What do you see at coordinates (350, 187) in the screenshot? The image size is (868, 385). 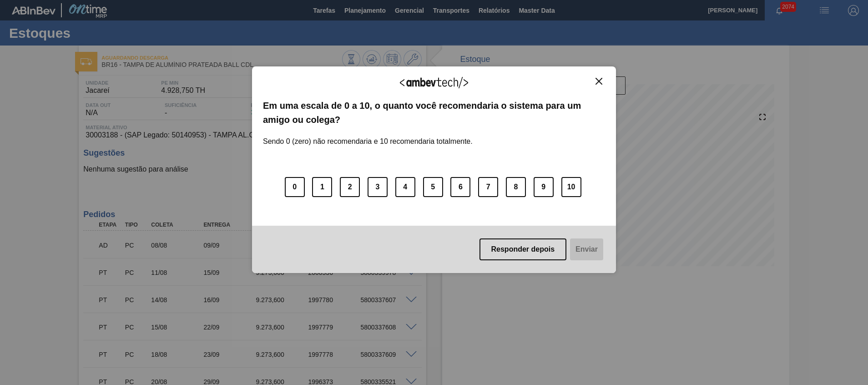 I see `button: 2` at bounding box center [350, 187].